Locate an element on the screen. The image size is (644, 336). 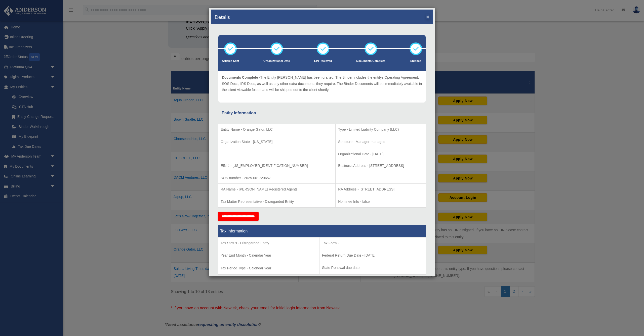
p: Year End Month - Calendar Year is located at coordinates (269, 255).